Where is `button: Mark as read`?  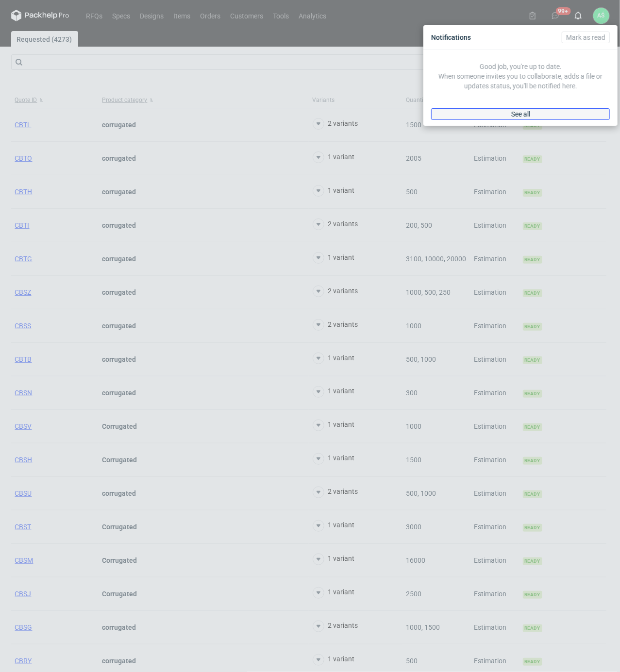
button: Mark as read is located at coordinates (586, 38).